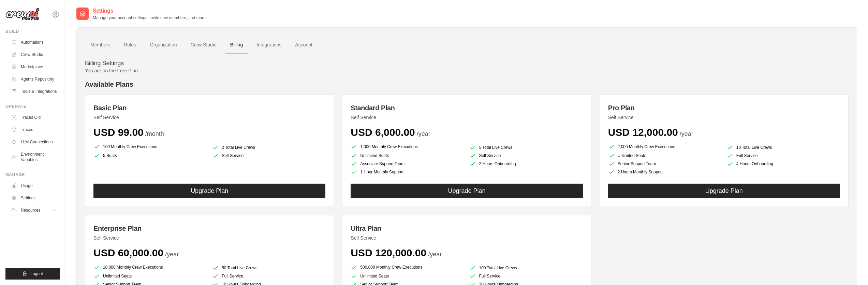 The image size is (868, 285). I want to click on li: 1 Hour Monthly Support, so click(407, 172).